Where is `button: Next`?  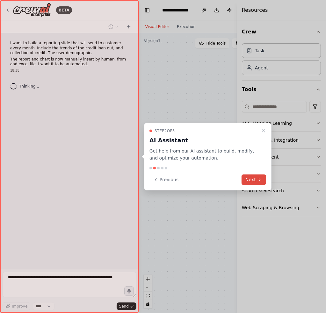
button: Next is located at coordinates (254, 180).